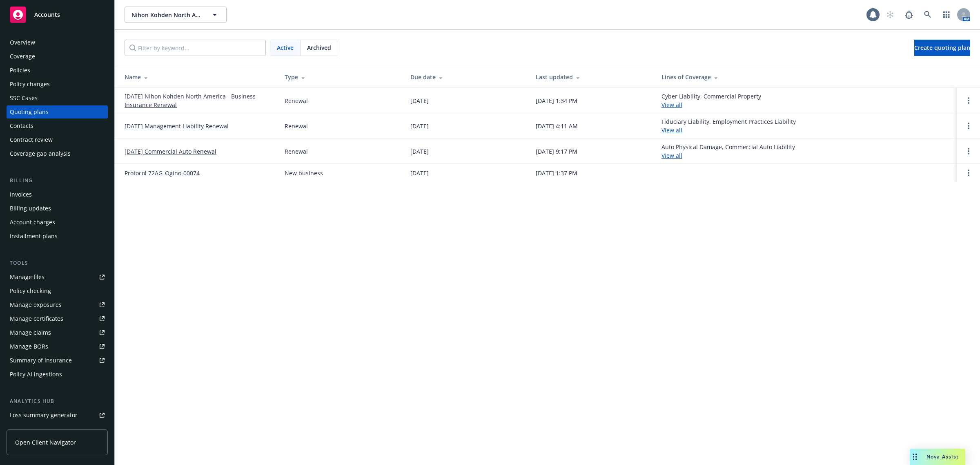 The height and width of the screenshot is (465, 980). I want to click on a: Quoting plans, so click(57, 112).